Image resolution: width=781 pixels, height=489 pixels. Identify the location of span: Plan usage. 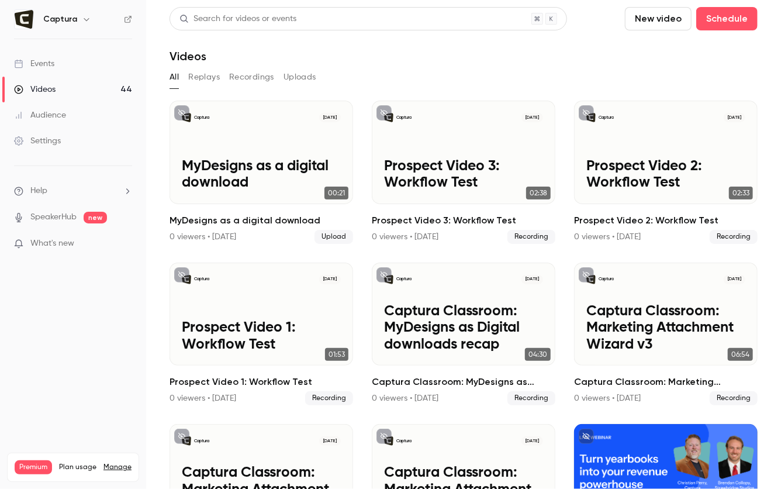
(78, 467).